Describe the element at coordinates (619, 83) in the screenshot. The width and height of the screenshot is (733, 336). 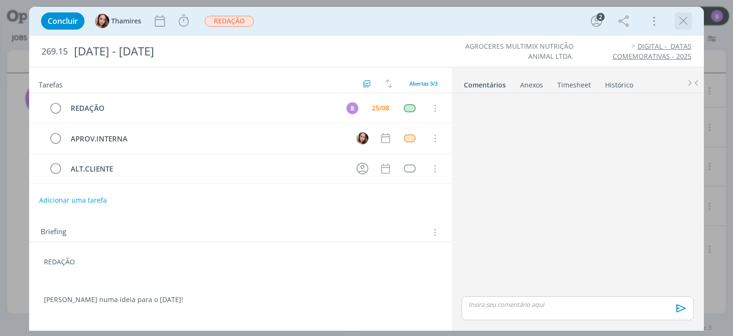
I see `a: Histórico` at that location.